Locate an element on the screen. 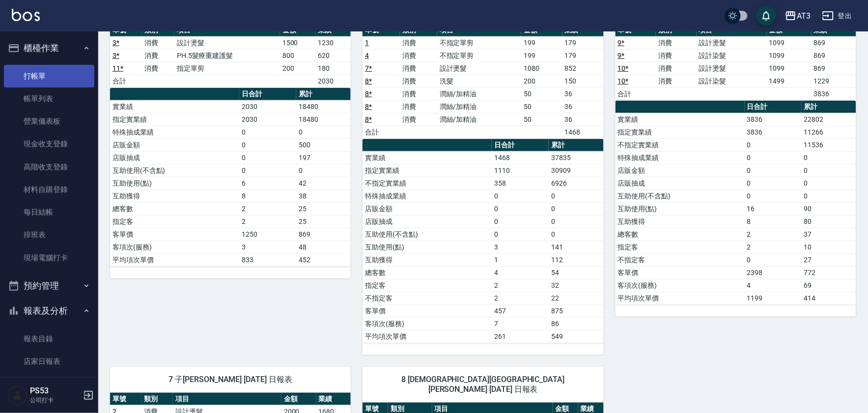 The image size is (868, 413). td: 833 is located at coordinates (268, 260).